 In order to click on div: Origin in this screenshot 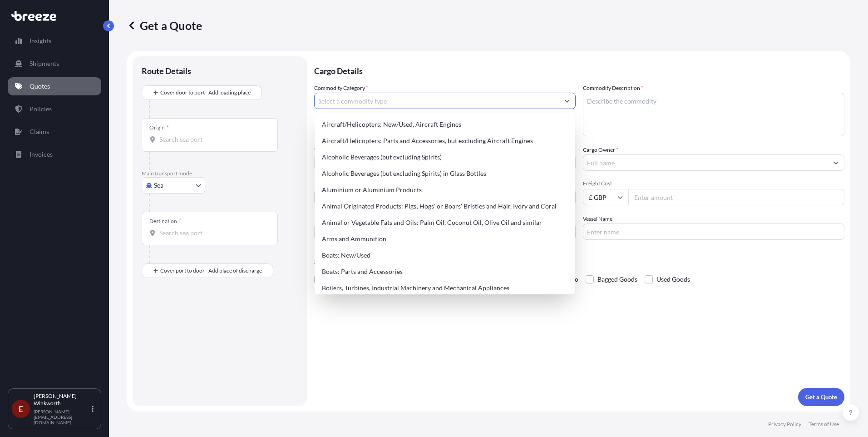, I will do `click(159, 128)`.